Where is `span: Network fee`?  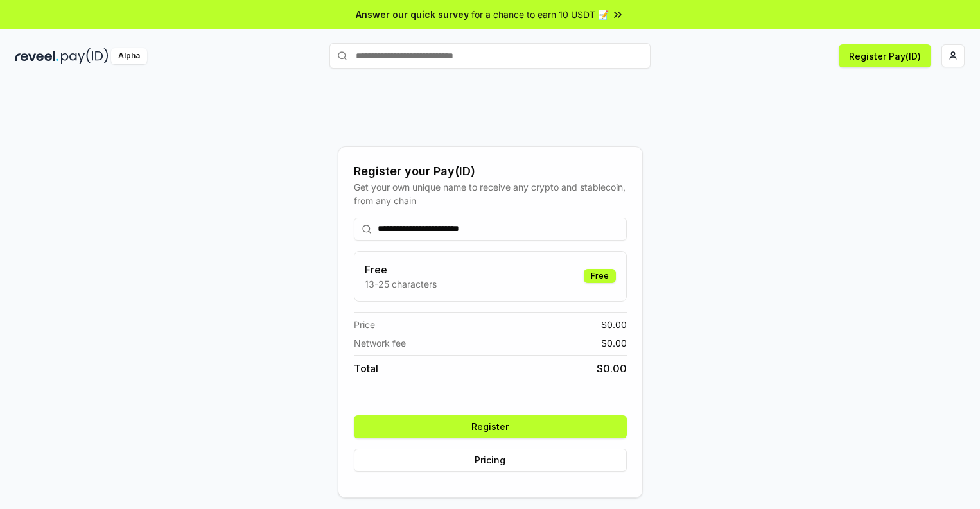 span: Network fee is located at coordinates (379, 342).